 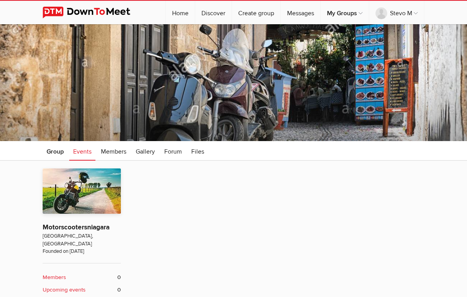 What do you see at coordinates (82, 152) in the screenshot?
I see `span: Events` at bounding box center [82, 152].